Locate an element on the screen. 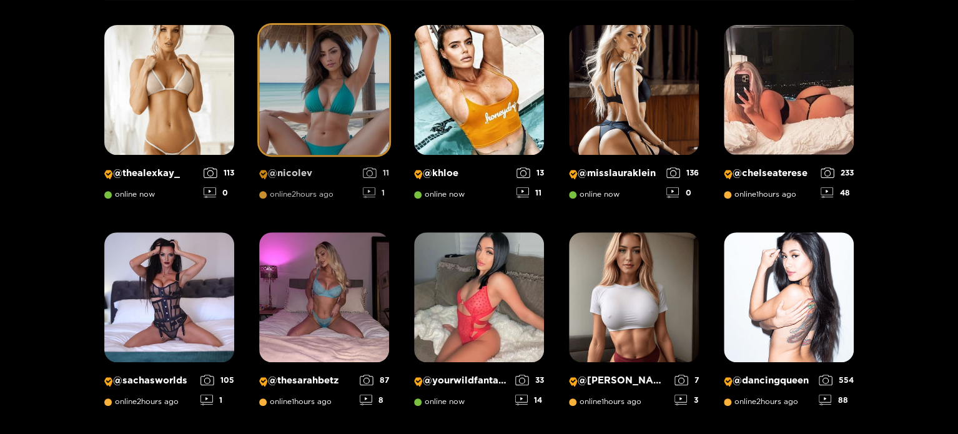 The height and width of the screenshot is (434, 958). div: 33 is located at coordinates (530, 380).